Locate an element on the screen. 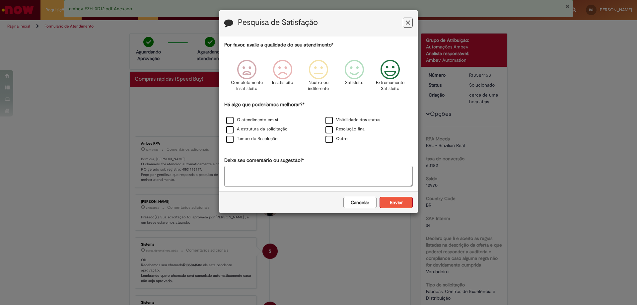  div: Extremamente Satisfeito is located at coordinates (390, 77).